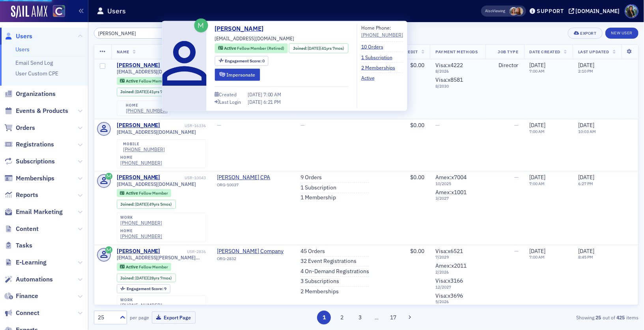 This screenshot has height=330, width=644. What do you see at coordinates (28, 313) in the screenshot?
I see `span: Connect` at bounding box center [28, 313].